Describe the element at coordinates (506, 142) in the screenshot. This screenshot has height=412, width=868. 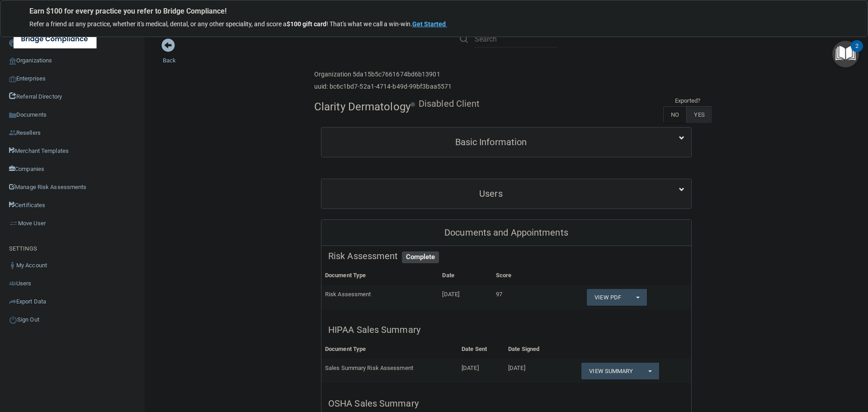
I see `a: Basic Information` at that location.